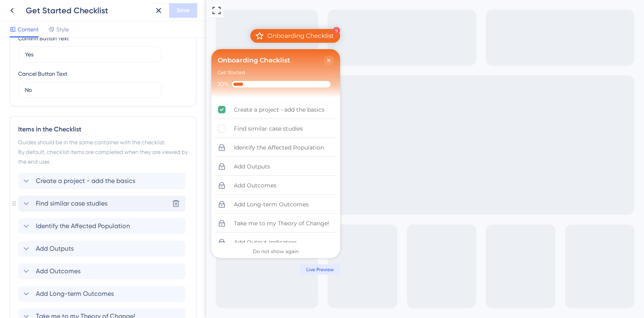 The height and width of the screenshot is (318, 644). What do you see at coordinates (103, 152) in the screenshot?
I see `div: Guides should be in the same container with the checklist. By default, checklist items are comple...` at bounding box center [103, 152].